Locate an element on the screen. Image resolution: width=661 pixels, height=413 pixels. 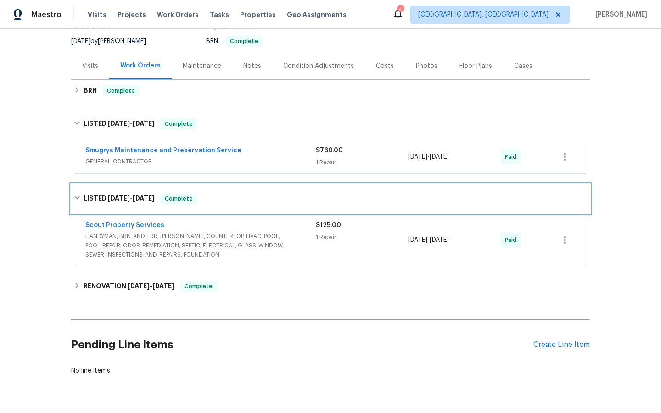
div: Photos is located at coordinates (426, 66).